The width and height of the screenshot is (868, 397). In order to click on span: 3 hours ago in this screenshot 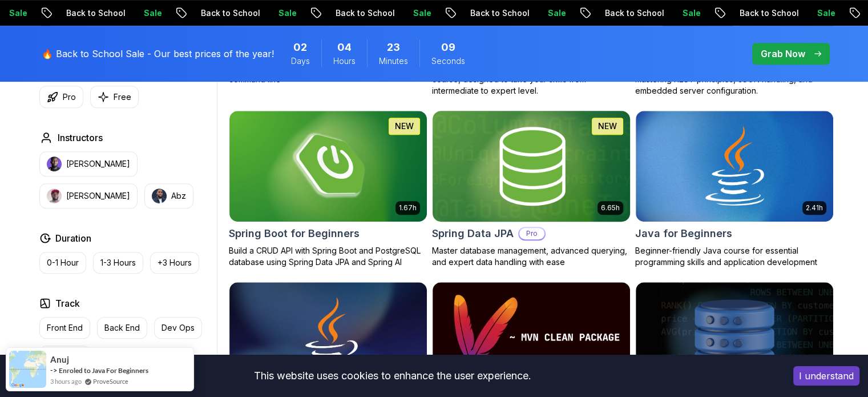, I will do `click(65, 380)`.